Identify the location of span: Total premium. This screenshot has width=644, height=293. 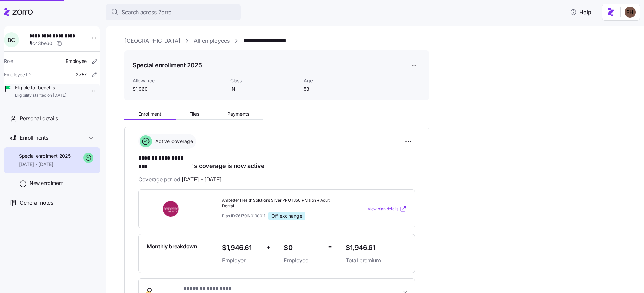
(376, 260).